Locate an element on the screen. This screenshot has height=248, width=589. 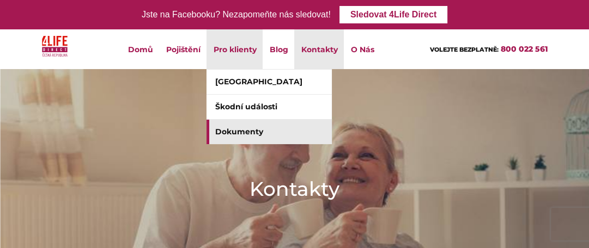
a: Sledovat 4Life Direct is located at coordinates (393, 15).